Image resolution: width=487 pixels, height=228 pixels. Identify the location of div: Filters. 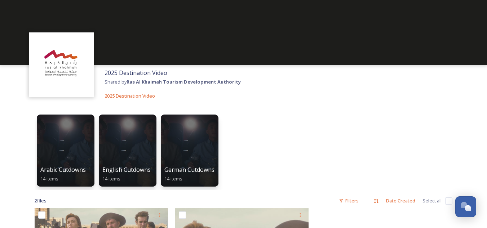
(349, 201).